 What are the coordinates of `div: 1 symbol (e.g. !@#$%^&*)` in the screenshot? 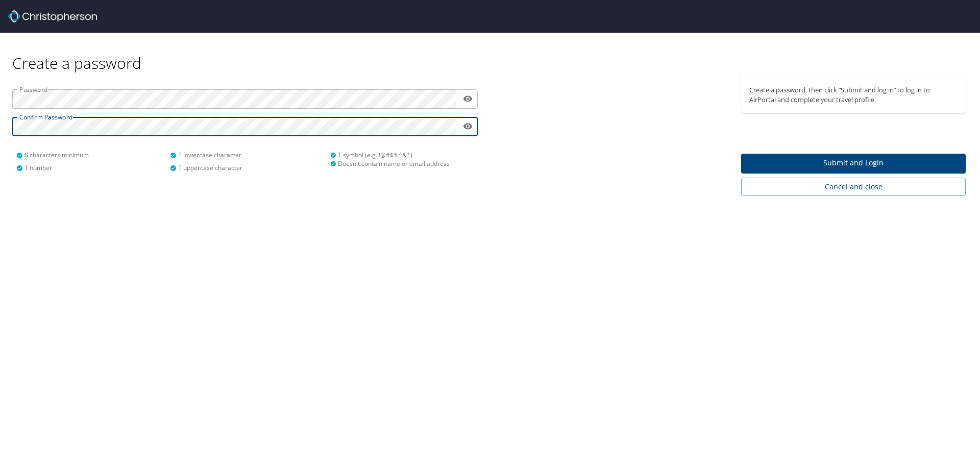 It's located at (401, 155).